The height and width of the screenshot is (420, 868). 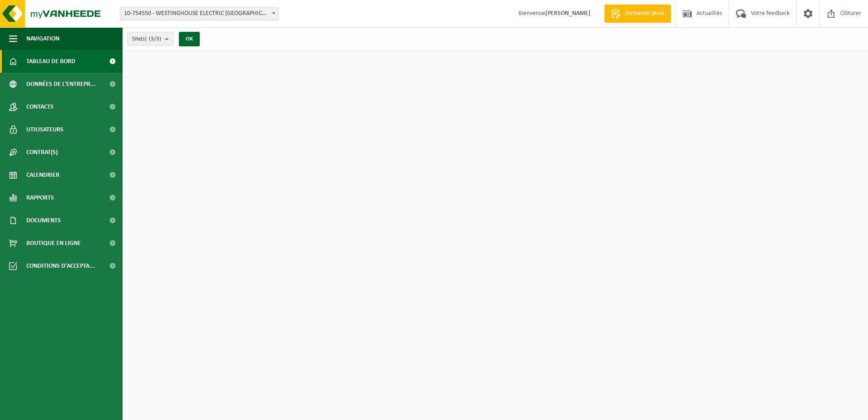 What do you see at coordinates (644, 14) in the screenshot?
I see `span: Demande devis` at bounding box center [644, 14].